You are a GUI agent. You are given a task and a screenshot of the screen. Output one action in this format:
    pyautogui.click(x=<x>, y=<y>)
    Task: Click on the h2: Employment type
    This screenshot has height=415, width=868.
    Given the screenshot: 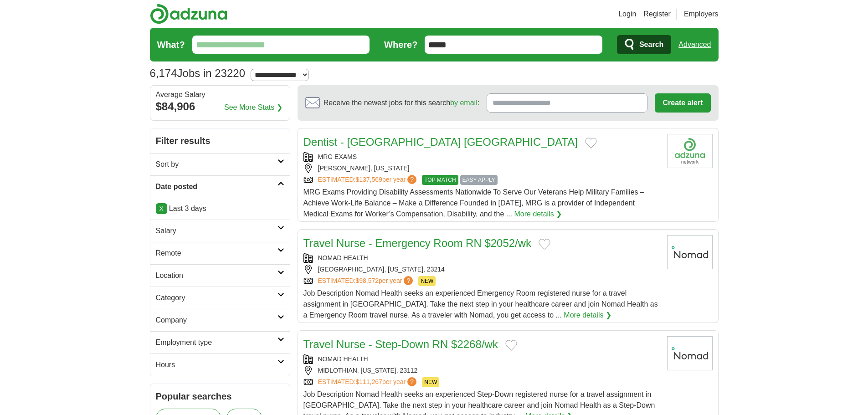 What is the action you would take?
    pyautogui.click(x=216, y=343)
    